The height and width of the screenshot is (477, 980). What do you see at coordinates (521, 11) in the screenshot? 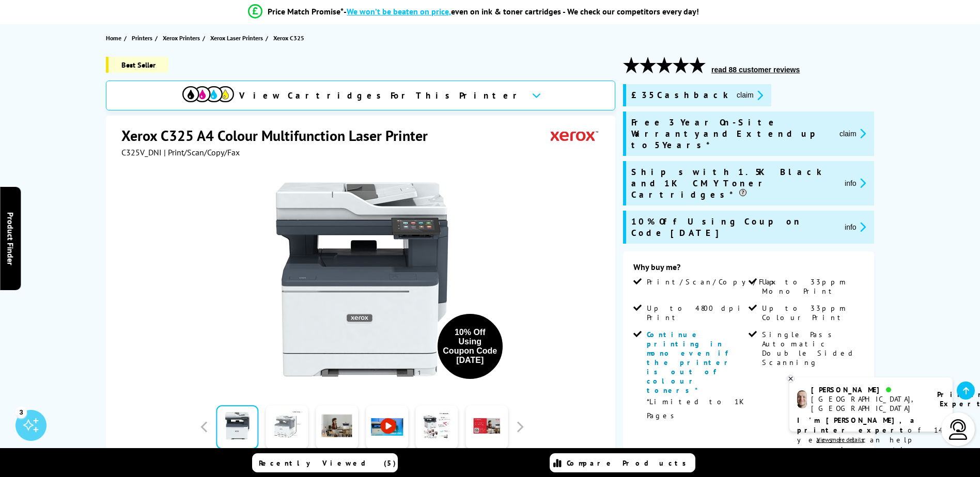
I see `div: - even on ink & toner cartridges - We check our competitors every day!` at bounding box center [521, 11].